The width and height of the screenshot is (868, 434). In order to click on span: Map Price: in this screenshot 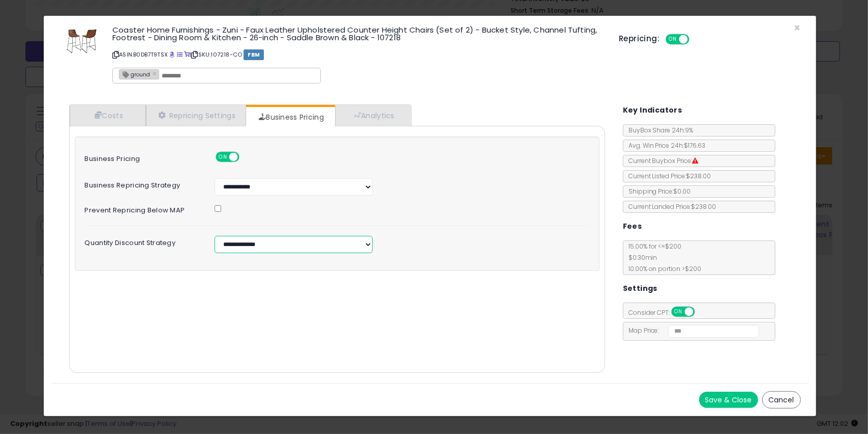, I will do `click(691, 330)`.